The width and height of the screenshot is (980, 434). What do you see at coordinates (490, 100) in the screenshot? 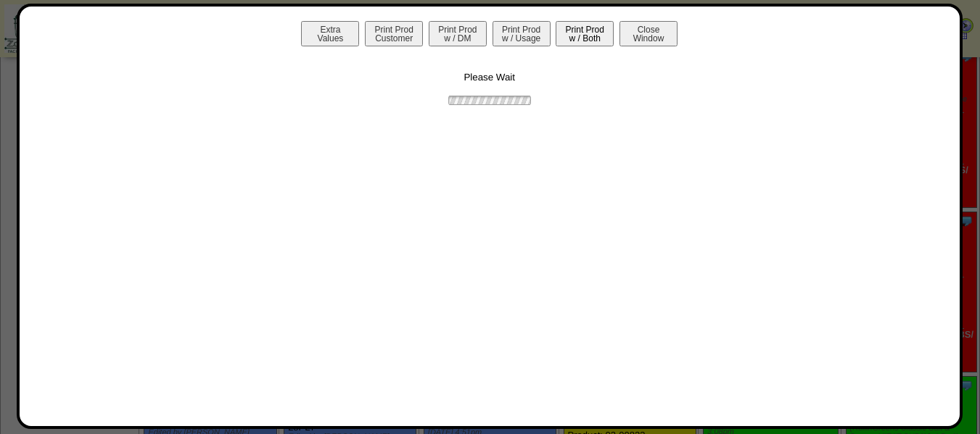
I see `img: ajax-loader.gif` at bounding box center [490, 100].